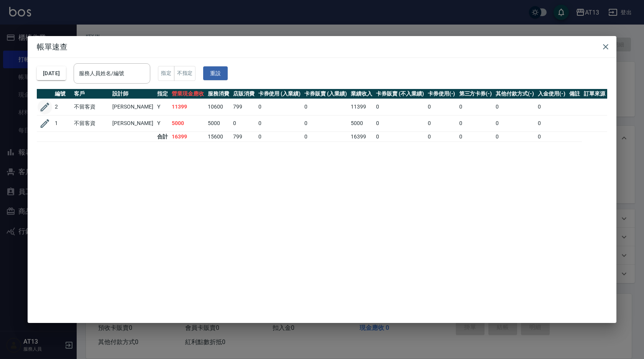 This screenshot has width=644, height=359. What do you see at coordinates (595, 94) in the screenshot?
I see `th: 訂單來源` at bounding box center [595, 94].